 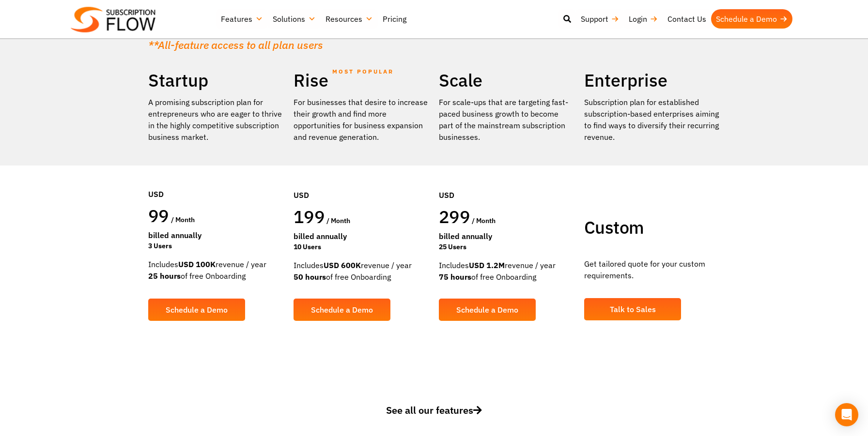 What do you see at coordinates (686, 19) in the screenshot?
I see `a: Contact Us` at bounding box center [686, 19].